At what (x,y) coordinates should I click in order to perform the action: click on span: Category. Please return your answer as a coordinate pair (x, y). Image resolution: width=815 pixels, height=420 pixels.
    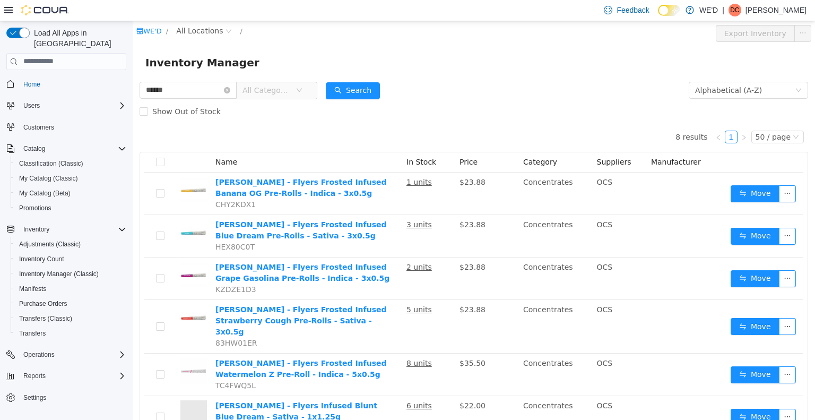
    Looking at the image, I should click on (408, 141).